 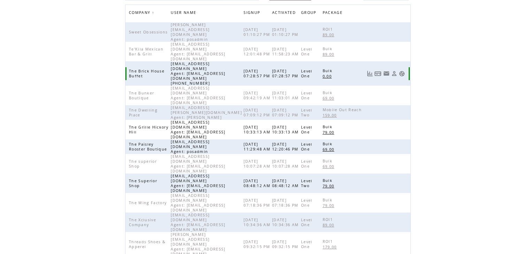 What do you see at coordinates (184, 13) in the screenshot?
I see `span: USER NAME` at bounding box center [184, 13].